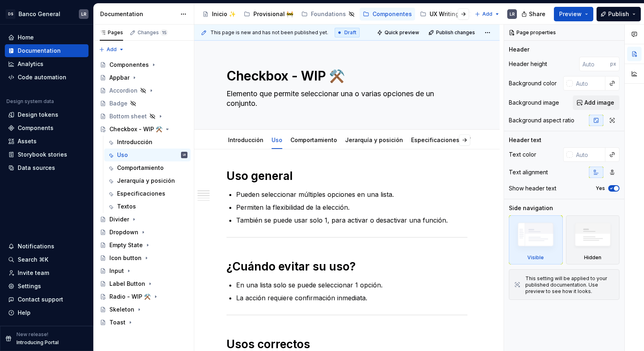  What do you see at coordinates (528, 172) in the screenshot?
I see `div: Text alignment` at bounding box center [528, 172].